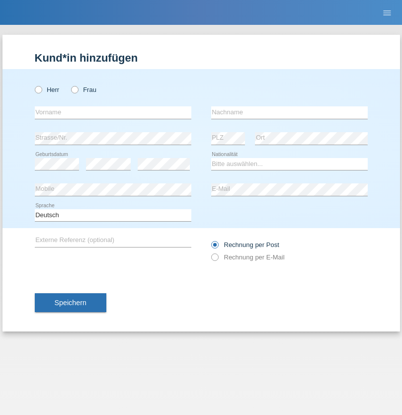 The image size is (402, 415). I want to click on input: Herr, so click(38, 89).